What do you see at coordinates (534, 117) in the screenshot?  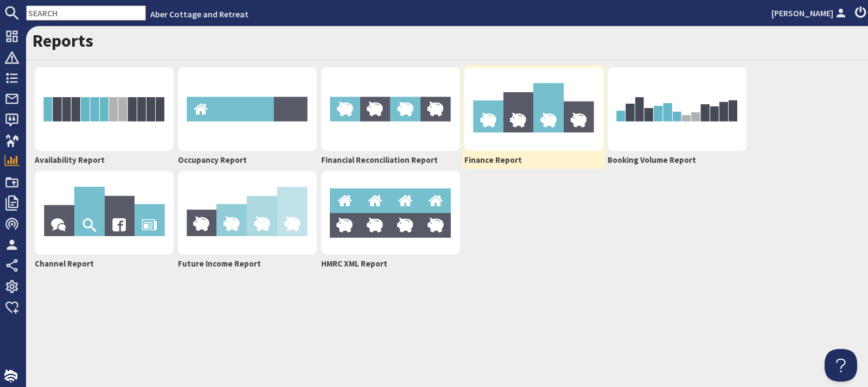 I see `a: Finance Report` at bounding box center [534, 117].